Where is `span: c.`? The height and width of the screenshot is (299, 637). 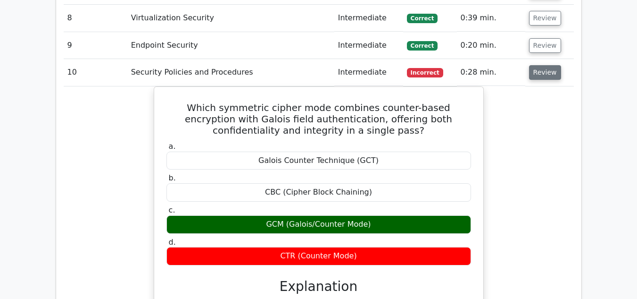 span: c. is located at coordinates (172, 209).